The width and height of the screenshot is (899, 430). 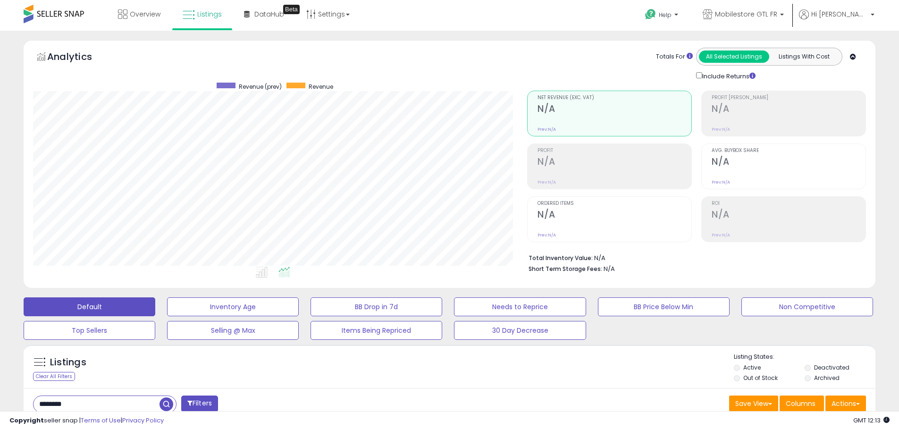 I want to click on button: Needs to Reprice, so click(x=520, y=307).